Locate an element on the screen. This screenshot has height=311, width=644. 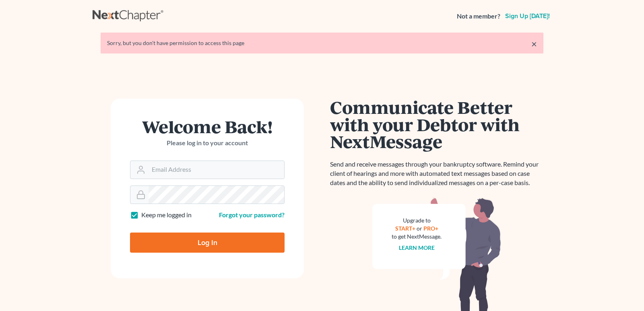
input: Email Address is located at coordinates (216, 170).